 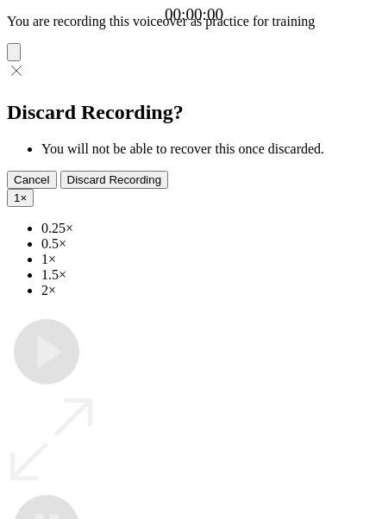 What do you see at coordinates (211, 149) in the screenshot?
I see `li: You will not be able to recover this once discarded.` at bounding box center [211, 149].